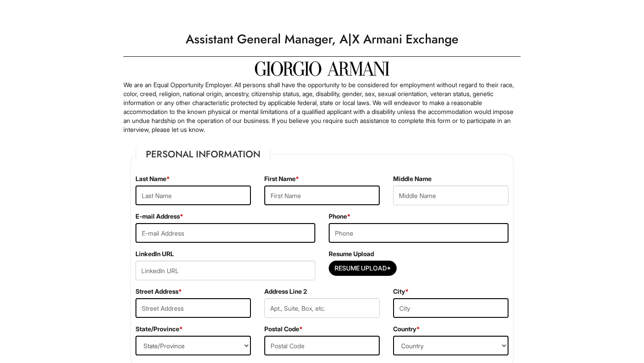  Describe the element at coordinates (152, 179) in the screenshot. I see `label: Last Name` at that location.